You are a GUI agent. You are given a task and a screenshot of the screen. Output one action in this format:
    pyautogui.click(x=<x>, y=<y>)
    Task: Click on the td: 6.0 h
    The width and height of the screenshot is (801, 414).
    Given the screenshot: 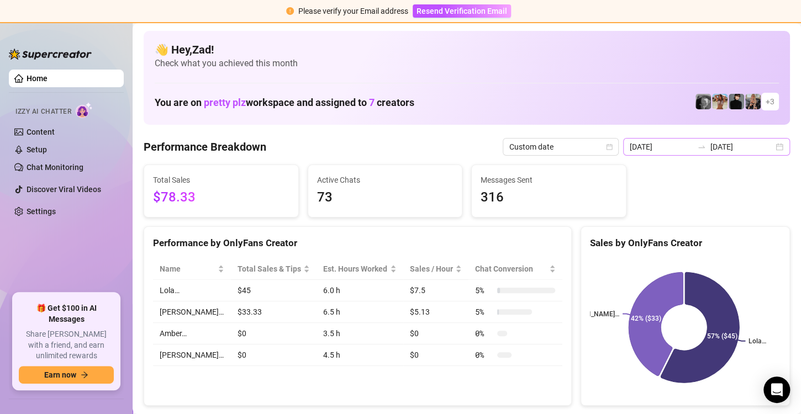 What is the action you would take?
    pyautogui.click(x=360, y=291)
    